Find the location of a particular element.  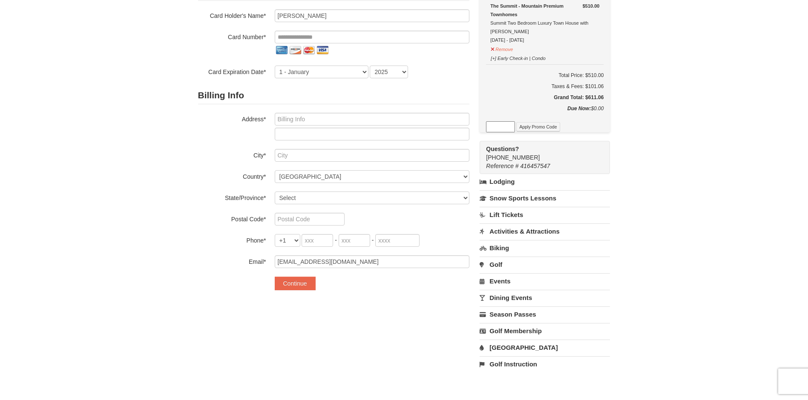

a: Lodging is located at coordinates (545, 182).